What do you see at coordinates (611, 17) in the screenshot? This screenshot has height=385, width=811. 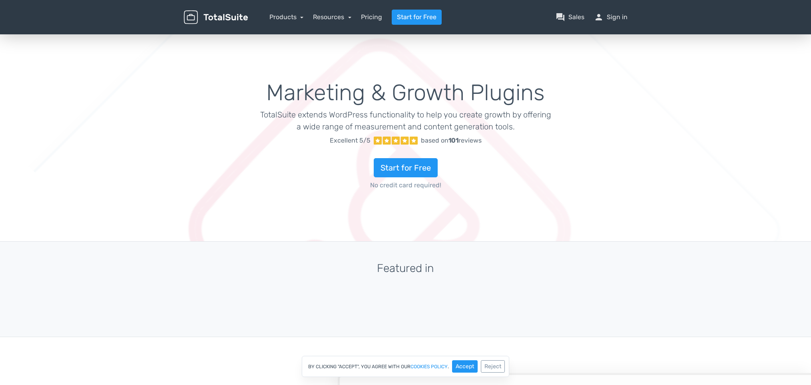 I see `a: personSign in` at bounding box center [611, 17].